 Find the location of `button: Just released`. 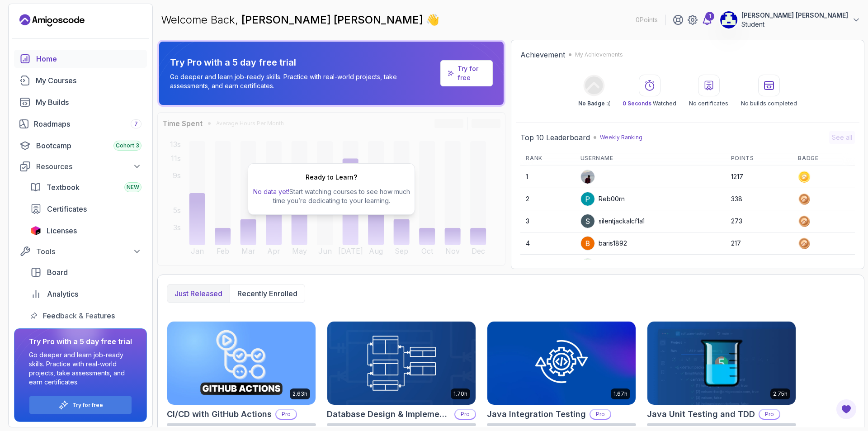

button: Just released is located at coordinates (199, 293).